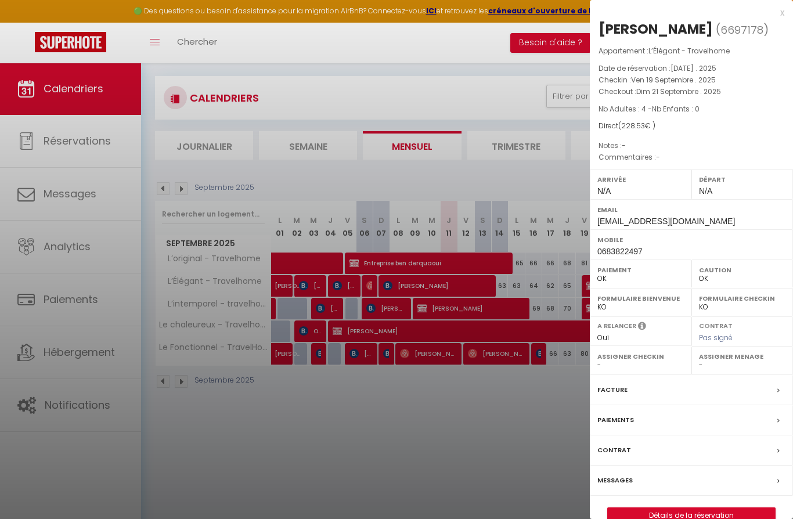 The height and width of the screenshot is (519, 793). I want to click on span: 0683822497, so click(620, 251).